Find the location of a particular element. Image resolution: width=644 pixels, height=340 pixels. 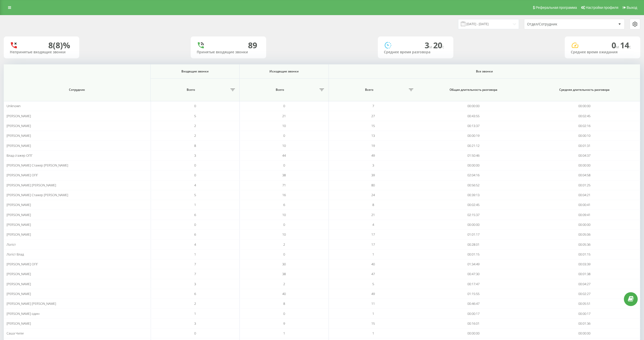

td: 00:04:27 is located at coordinates (585, 284).